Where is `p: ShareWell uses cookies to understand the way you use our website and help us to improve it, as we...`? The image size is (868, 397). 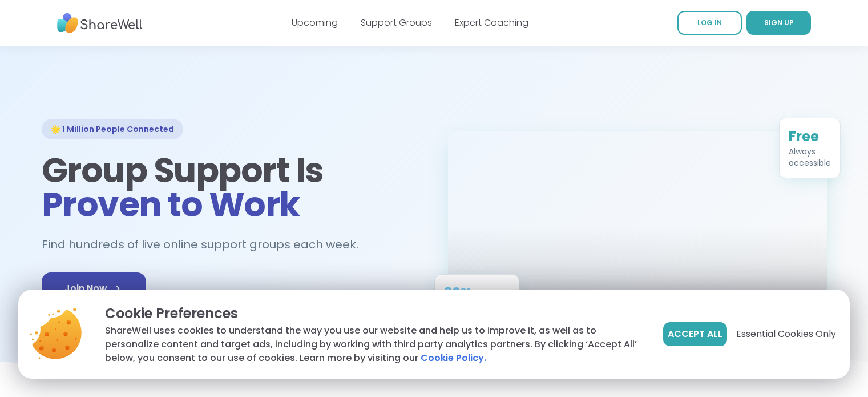
p: ShareWell uses cookies to understand the way you use our website and help us to improve it, as we... is located at coordinates (375, 344).